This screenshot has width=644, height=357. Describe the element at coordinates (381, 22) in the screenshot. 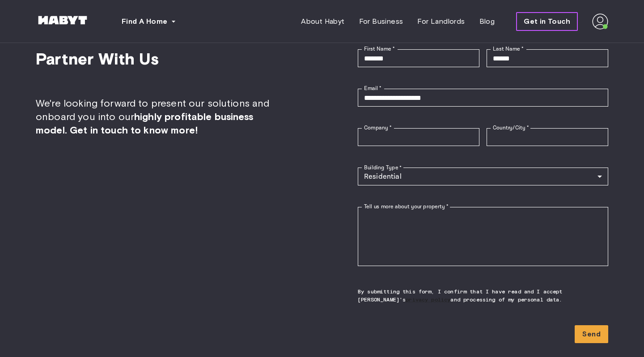

I see `a: For Business` at that location.